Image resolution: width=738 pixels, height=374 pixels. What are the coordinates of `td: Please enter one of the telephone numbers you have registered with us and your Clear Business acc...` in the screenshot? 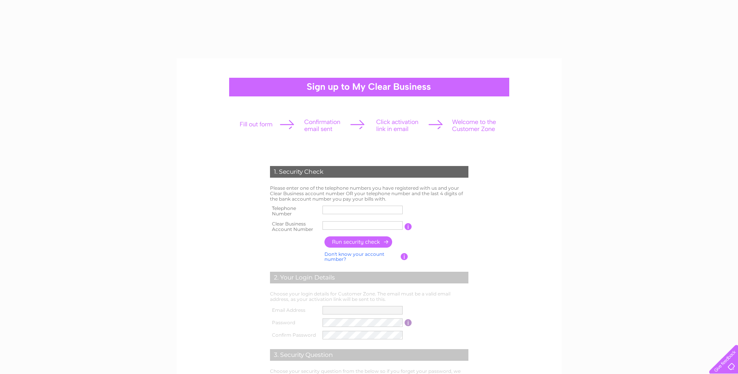 It's located at (369, 193).